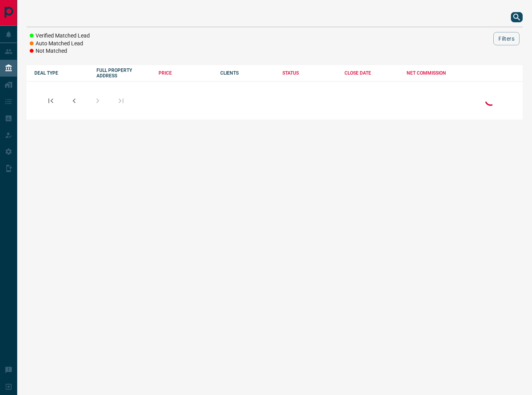 The image size is (532, 395). Describe the element at coordinates (506, 39) in the screenshot. I see `button: Filters` at that location.